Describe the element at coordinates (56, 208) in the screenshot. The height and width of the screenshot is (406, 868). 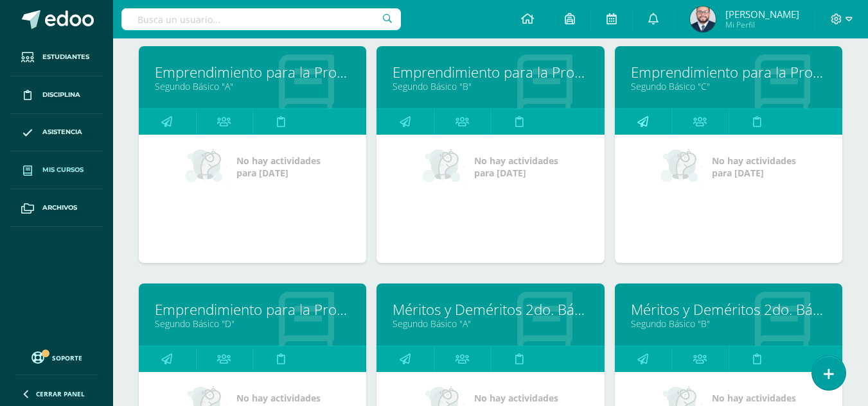
I see `a: Archivos` at that location.